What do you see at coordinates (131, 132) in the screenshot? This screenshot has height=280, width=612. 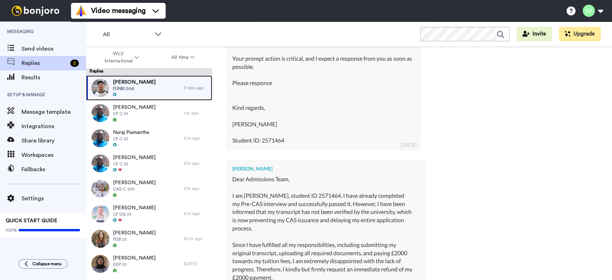 I see `span: Nuraj Piumantha` at bounding box center [131, 132].